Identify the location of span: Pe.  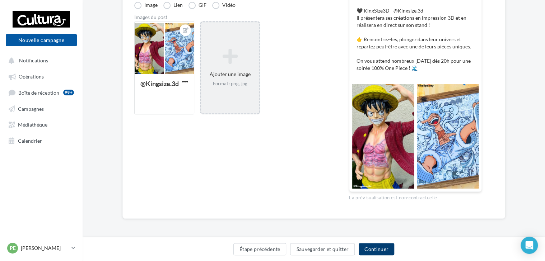
(13, 249).